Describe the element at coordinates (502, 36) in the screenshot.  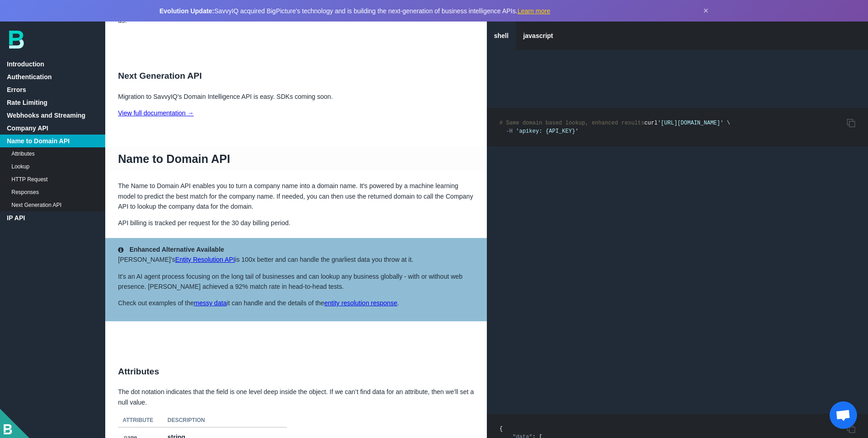
I see `a: shell` at that location.